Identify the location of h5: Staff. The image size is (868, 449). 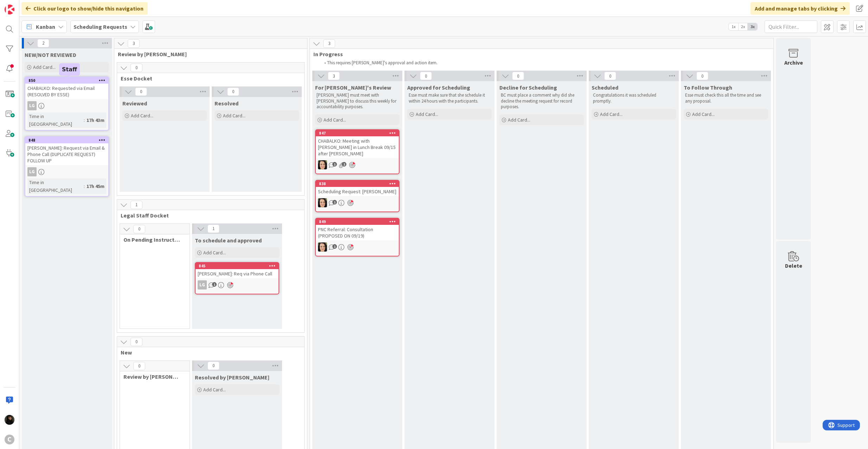
(69, 69).